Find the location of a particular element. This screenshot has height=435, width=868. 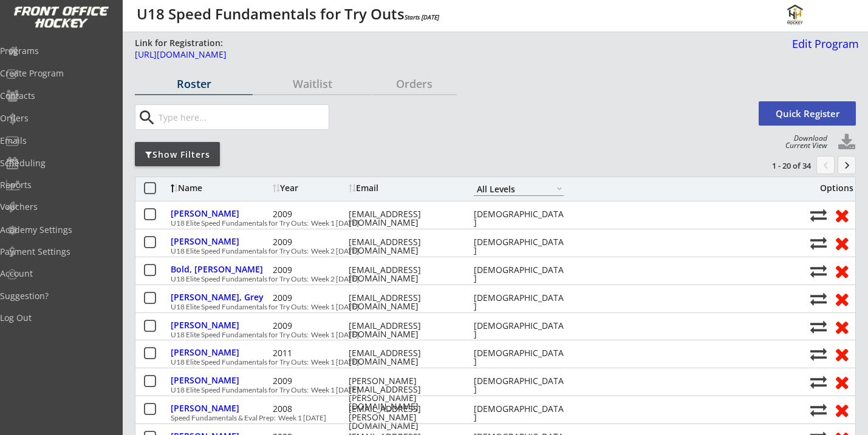

div: Orders is located at coordinates (414, 84).